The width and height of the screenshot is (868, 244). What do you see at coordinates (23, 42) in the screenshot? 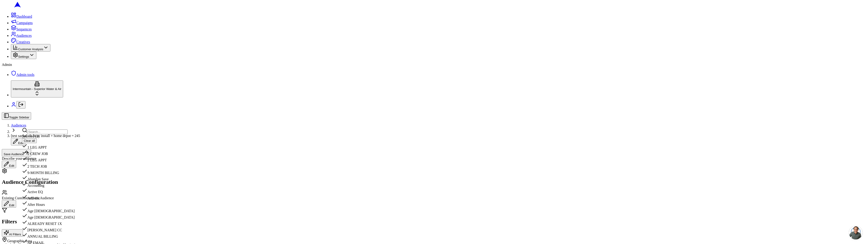
I see `span: Creatives` at bounding box center [23, 42].